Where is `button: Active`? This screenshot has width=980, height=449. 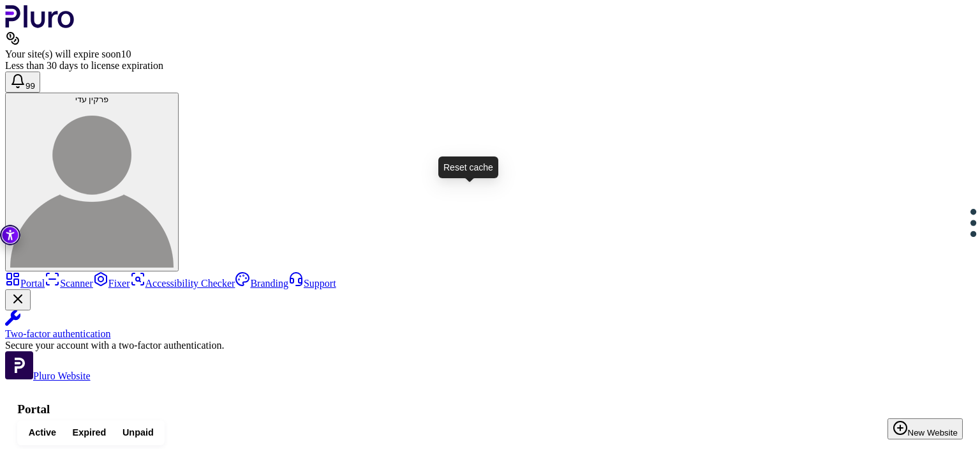 button: Active is located at coordinates (42, 432).